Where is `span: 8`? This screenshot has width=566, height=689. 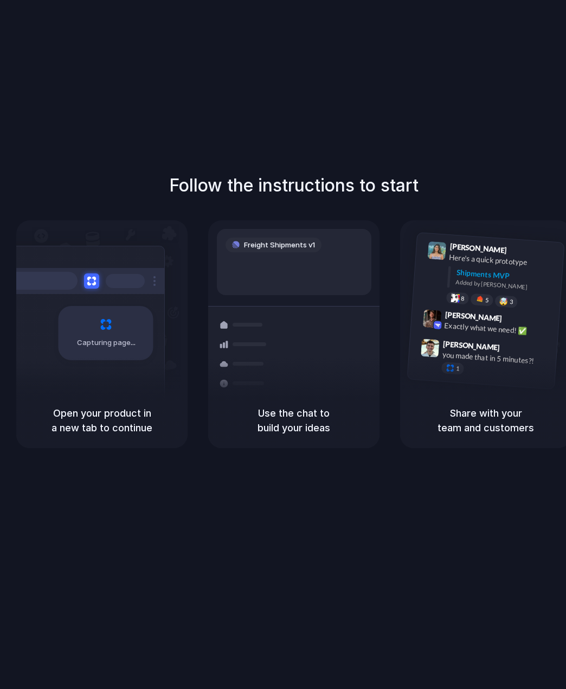
span: 8 is located at coordinates (463, 298).